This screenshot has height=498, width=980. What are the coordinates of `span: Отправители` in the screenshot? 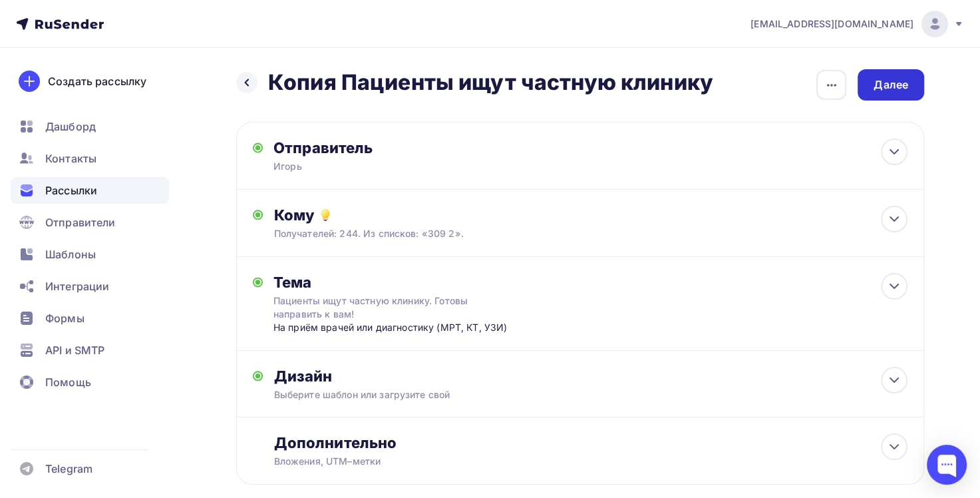 It's located at (81, 222).